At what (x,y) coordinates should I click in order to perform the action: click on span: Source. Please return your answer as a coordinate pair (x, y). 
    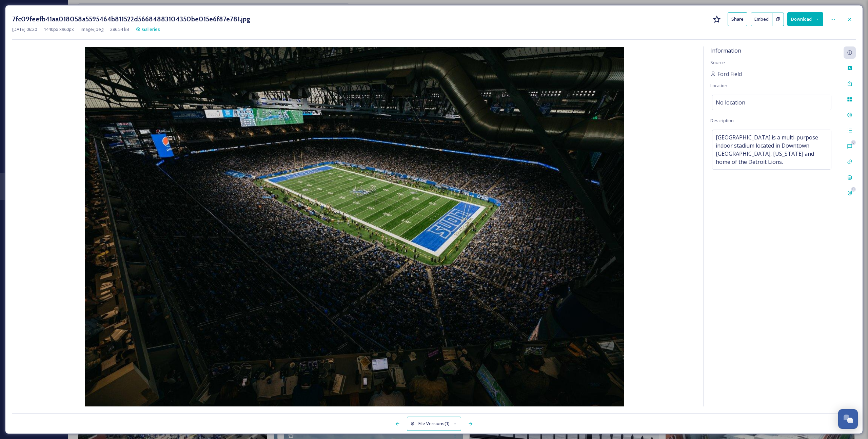
    Looking at the image, I should click on (717, 63).